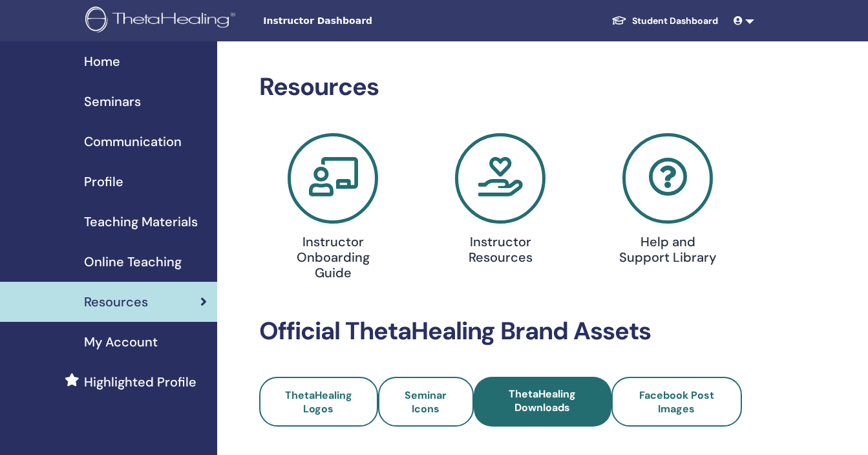 The image size is (868, 455). What do you see at coordinates (132, 261) in the screenshot?
I see `span: Online Teaching` at bounding box center [132, 261].